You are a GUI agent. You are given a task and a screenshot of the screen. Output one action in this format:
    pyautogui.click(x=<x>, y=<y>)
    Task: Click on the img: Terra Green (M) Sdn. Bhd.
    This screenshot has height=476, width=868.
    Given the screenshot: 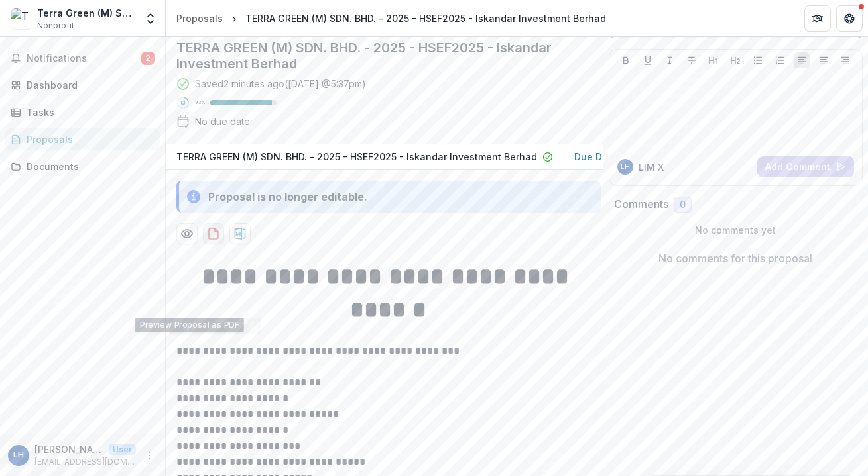 What is the action you would take?
    pyautogui.click(x=21, y=19)
    